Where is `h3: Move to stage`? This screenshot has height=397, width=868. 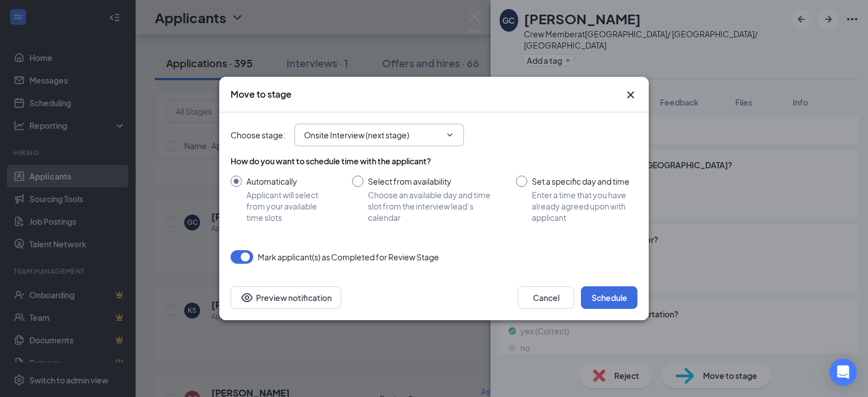 h3: Move to stage is located at coordinates (261, 94).